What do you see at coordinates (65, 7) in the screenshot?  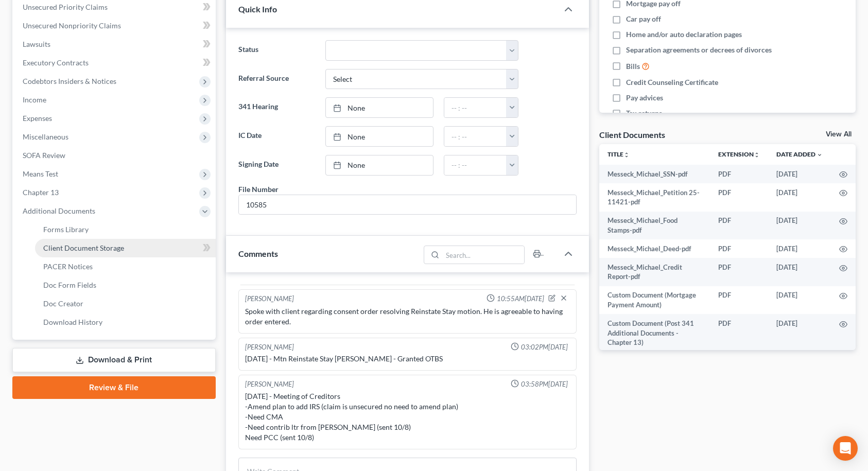 I see `span: Unsecured Priority Claims` at bounding box center [65, 7].